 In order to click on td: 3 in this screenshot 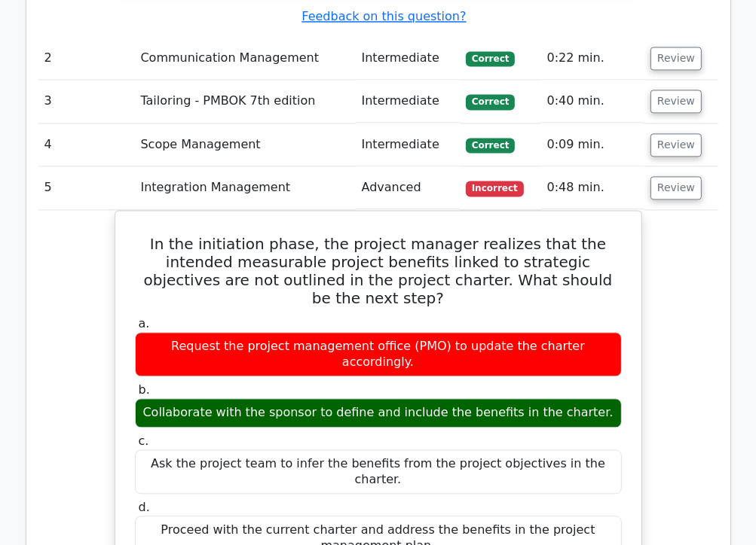, I will do `click(87, 101)`.